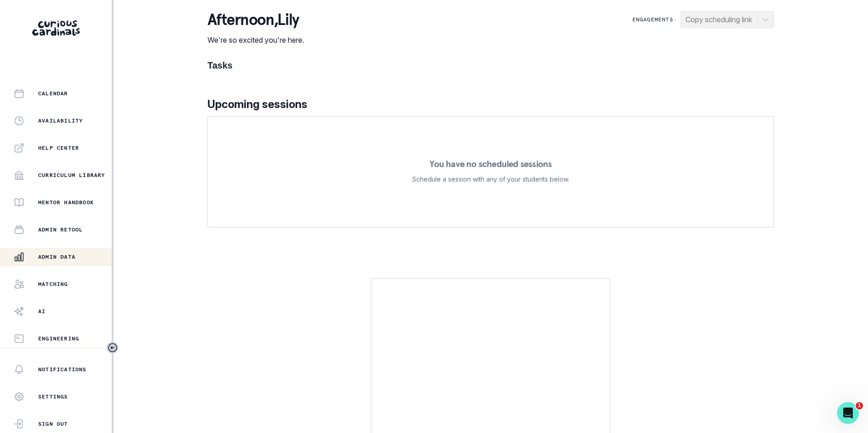  Describe the element at coordinates (57, 257) in the screenshot. I see `p: Admin Data` at that location.